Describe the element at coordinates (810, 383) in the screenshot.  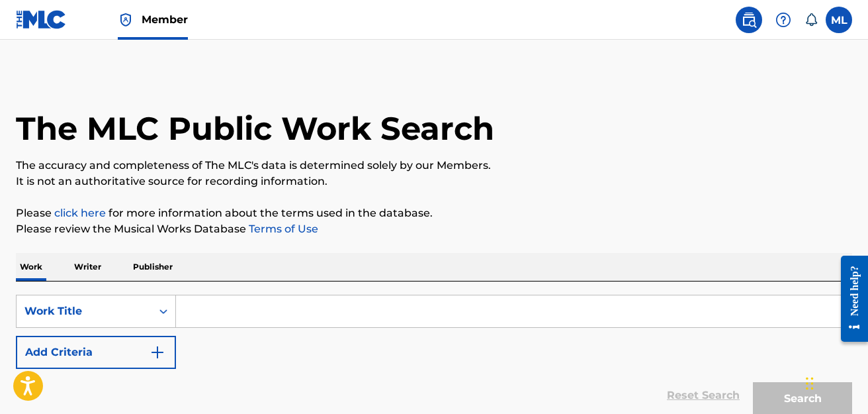
I see `div: Drag` at that location.